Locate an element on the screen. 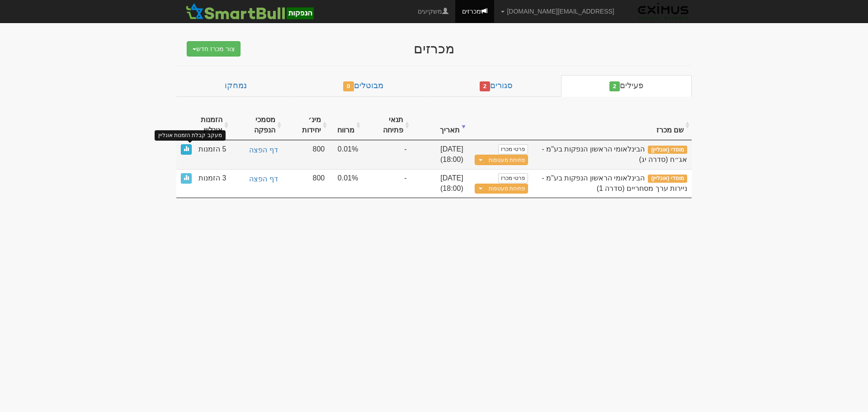  span: 5 הזמנות is located at coordinates (212, 149).